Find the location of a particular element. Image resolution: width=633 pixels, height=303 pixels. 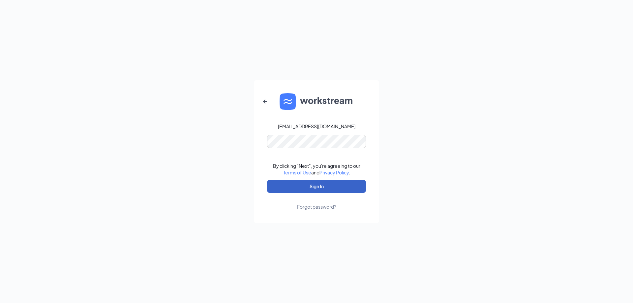

a: Privacy Policy is located at coordinates (334, 173).